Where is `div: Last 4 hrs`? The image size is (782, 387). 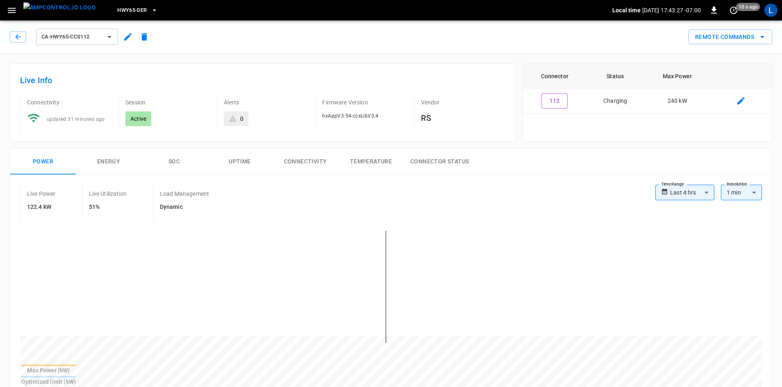
div: Last 4 hrs is located at coordinates (693, 193).